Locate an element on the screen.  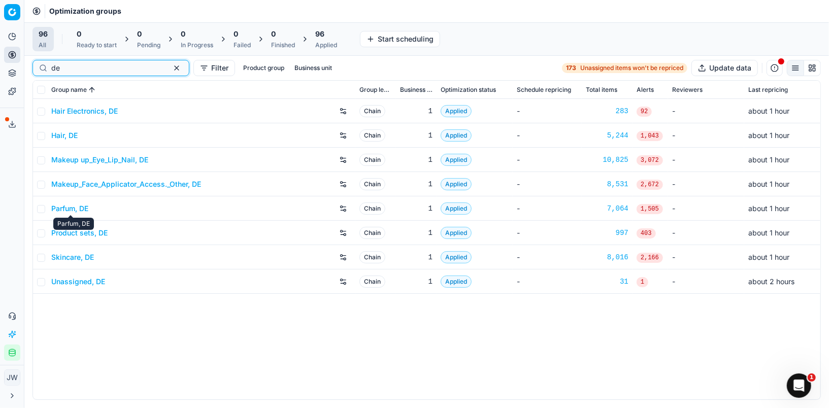
span: 96 is located at coordinates (320, 34).